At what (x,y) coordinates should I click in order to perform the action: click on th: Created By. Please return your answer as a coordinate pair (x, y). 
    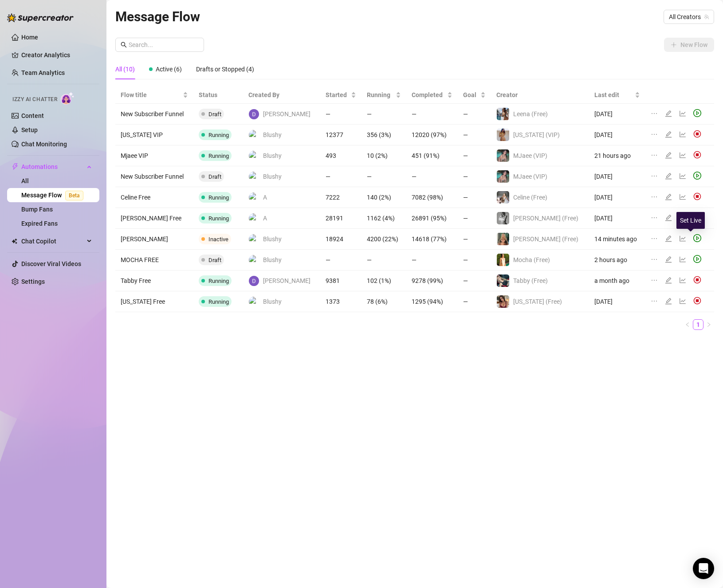
    Looking at the image, I should click on (281, 95).